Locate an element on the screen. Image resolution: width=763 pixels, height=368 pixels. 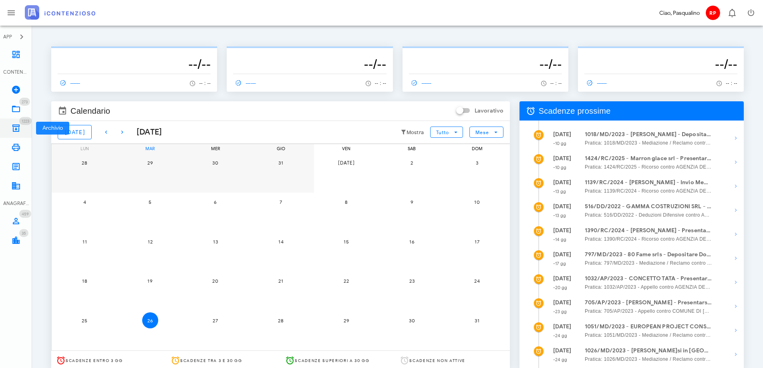
small: -14 gg is located at coordinates (560, 240).